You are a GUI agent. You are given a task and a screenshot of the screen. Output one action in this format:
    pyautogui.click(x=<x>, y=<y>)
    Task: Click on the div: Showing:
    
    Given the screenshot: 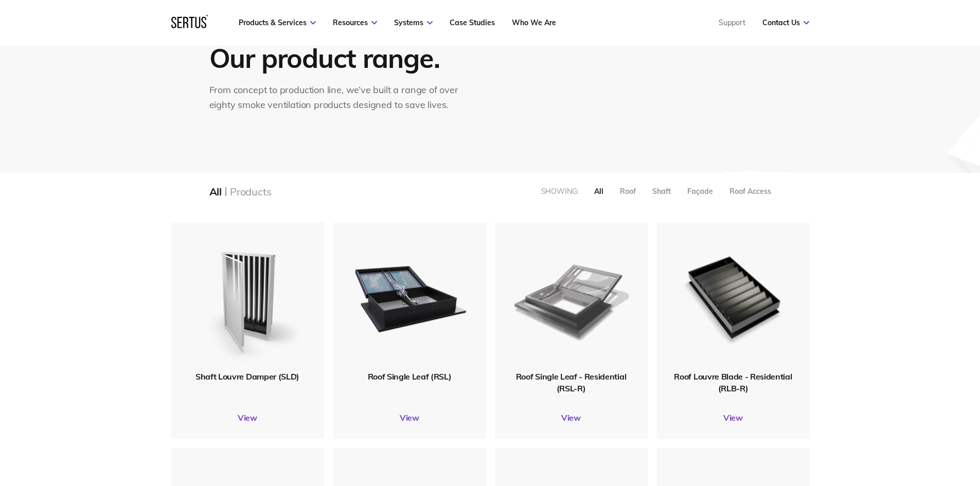 What is the action you would take?
    pyautogui.click(x=560, y=191)
    